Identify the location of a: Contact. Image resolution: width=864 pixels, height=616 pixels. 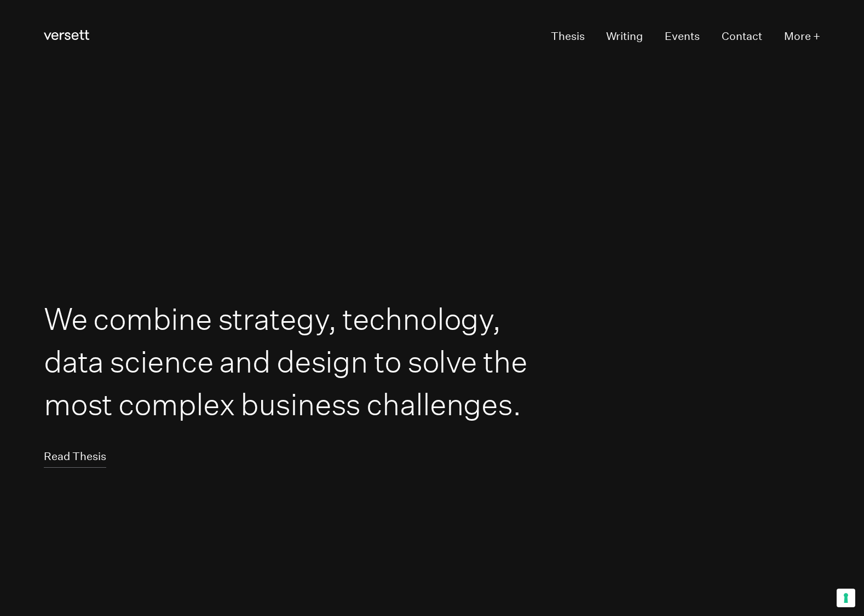
(742, 37).